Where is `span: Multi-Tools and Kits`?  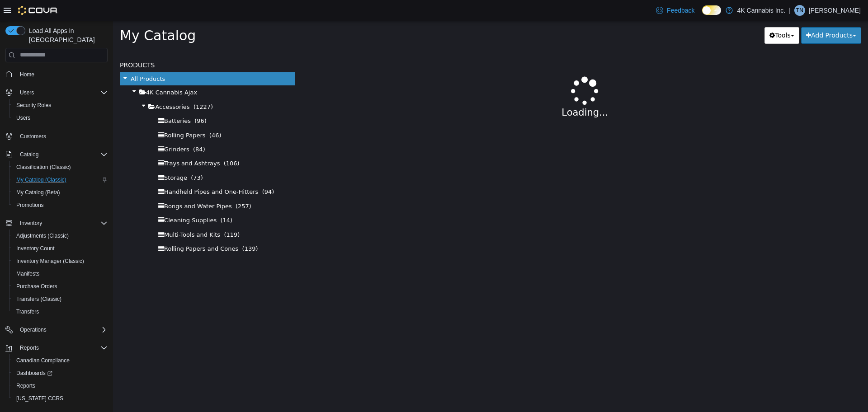 span: Multi-Tools and Kits is located at coordinates (79, 214).